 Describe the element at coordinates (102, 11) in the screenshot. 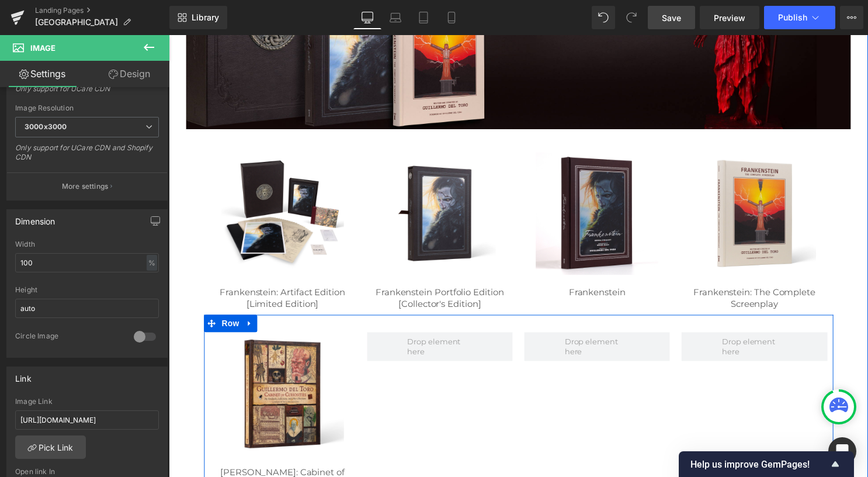

I see `a: Landing Pages` at that location.